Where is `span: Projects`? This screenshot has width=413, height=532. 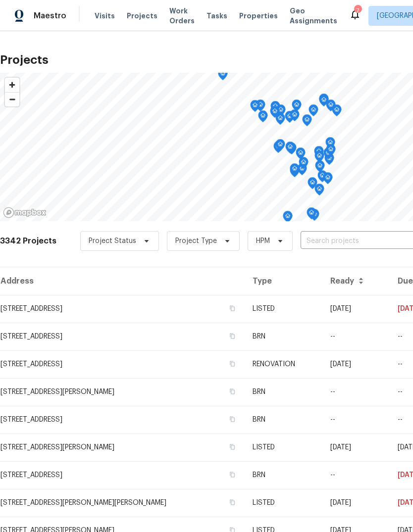
span: Projects is located at coordinates (142, 15).